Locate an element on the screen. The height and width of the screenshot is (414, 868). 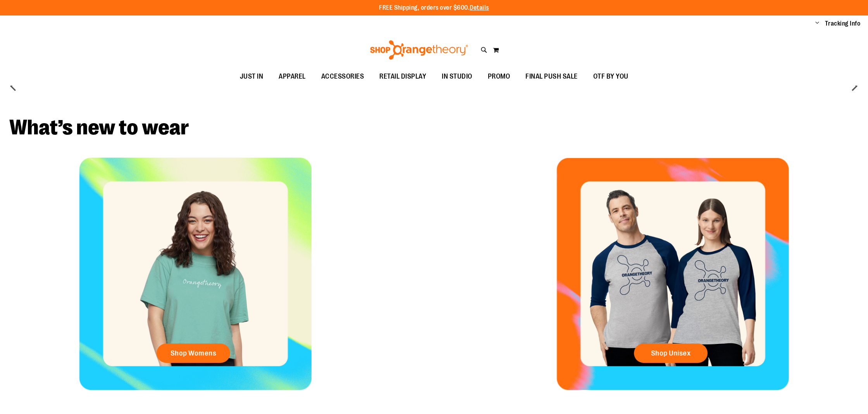
button: prev is located at coordinates (14, 86).